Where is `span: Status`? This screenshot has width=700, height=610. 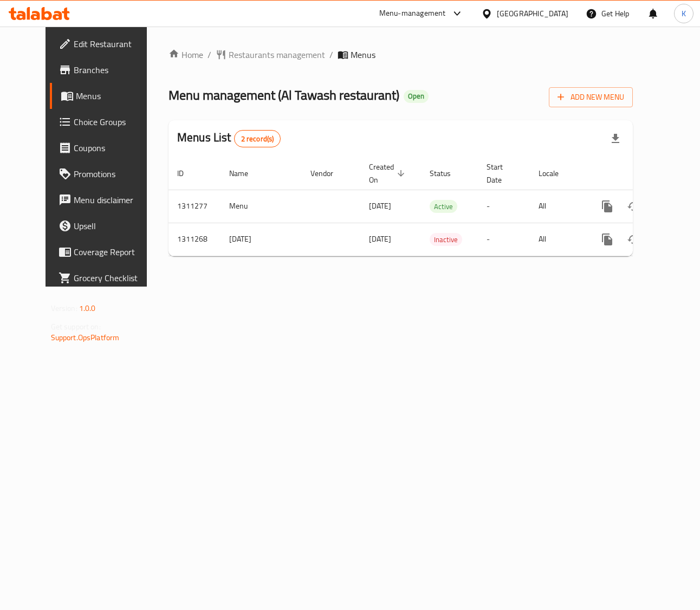
span: Status is located at coordinates (446, 174).